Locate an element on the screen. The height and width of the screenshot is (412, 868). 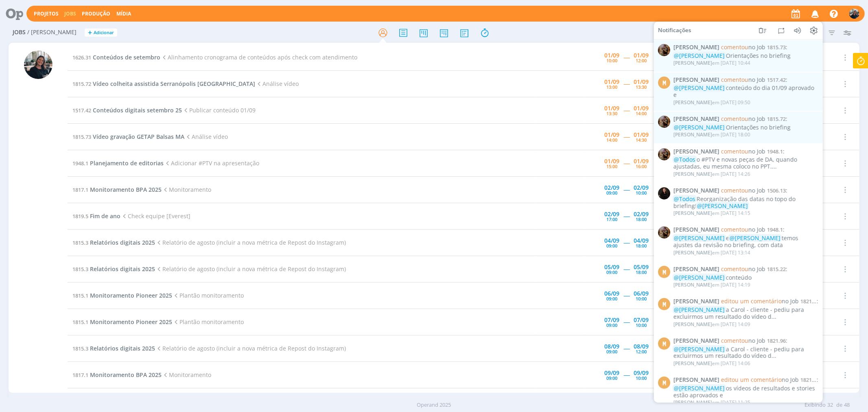
span: Notificações is located at coordinates (675, 30).